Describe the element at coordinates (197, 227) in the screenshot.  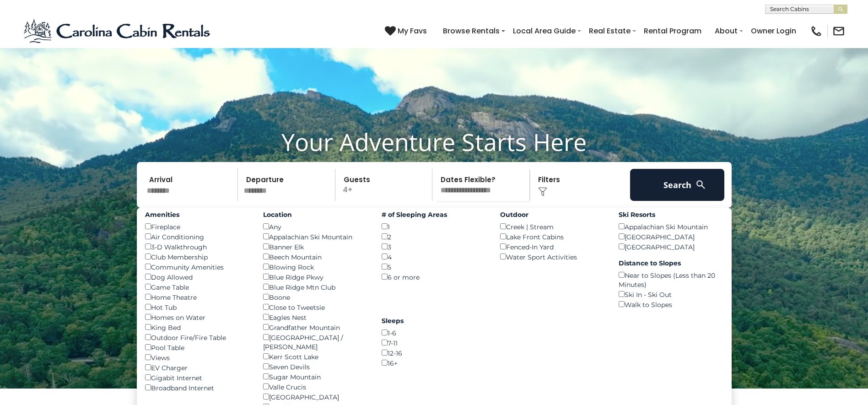
I see `div: Fireplace` at that location.